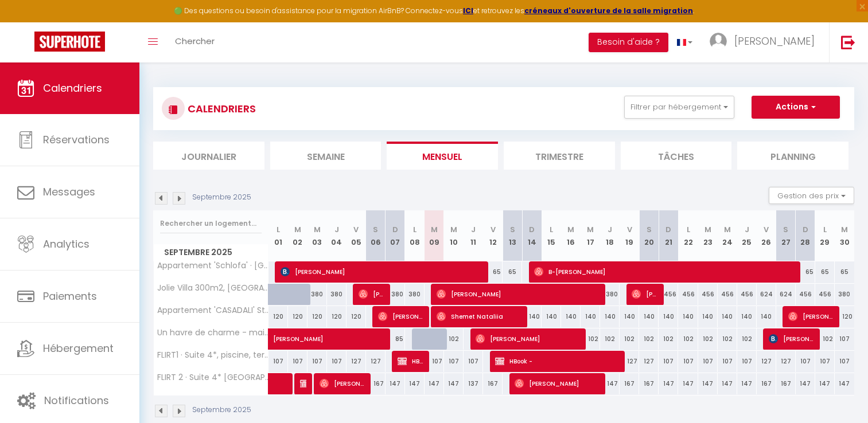 Image resolution: width=868 pixels, height=423 pixels. Describe the element at coordinates (395, 229) in the screenshot. I see `abbr: D` at that location.